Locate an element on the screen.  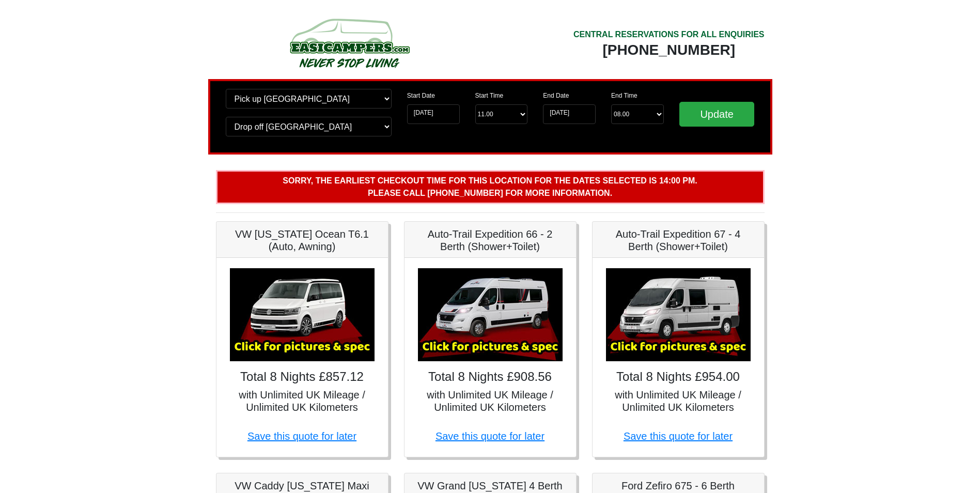
h5: Auto-Trail Expedition 66 - 2 Berth (Shower+Toilet) is located at coordinates (490, 241).